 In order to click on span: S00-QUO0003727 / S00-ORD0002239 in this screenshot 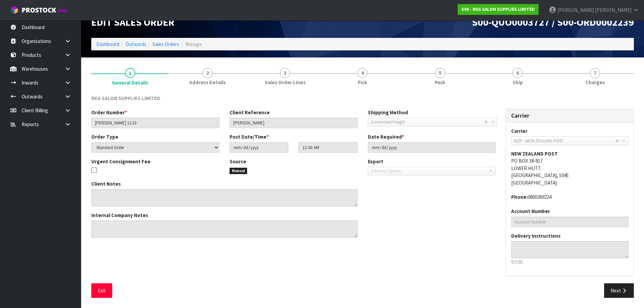, I will do `click(553, 22)`.